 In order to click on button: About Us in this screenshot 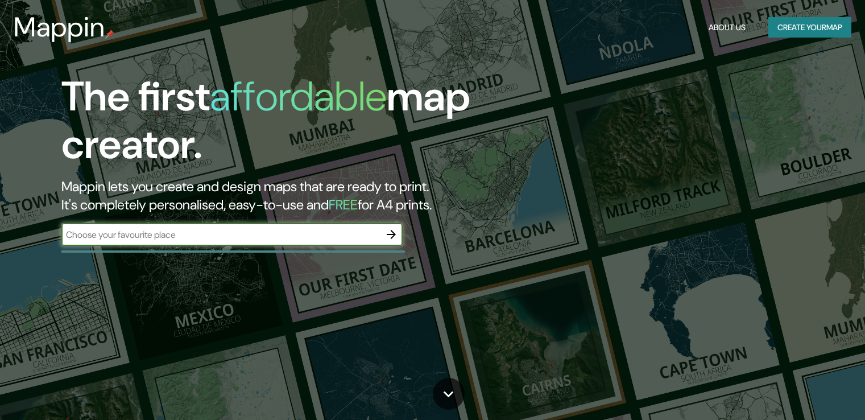, I will do `click(727, 27)`.